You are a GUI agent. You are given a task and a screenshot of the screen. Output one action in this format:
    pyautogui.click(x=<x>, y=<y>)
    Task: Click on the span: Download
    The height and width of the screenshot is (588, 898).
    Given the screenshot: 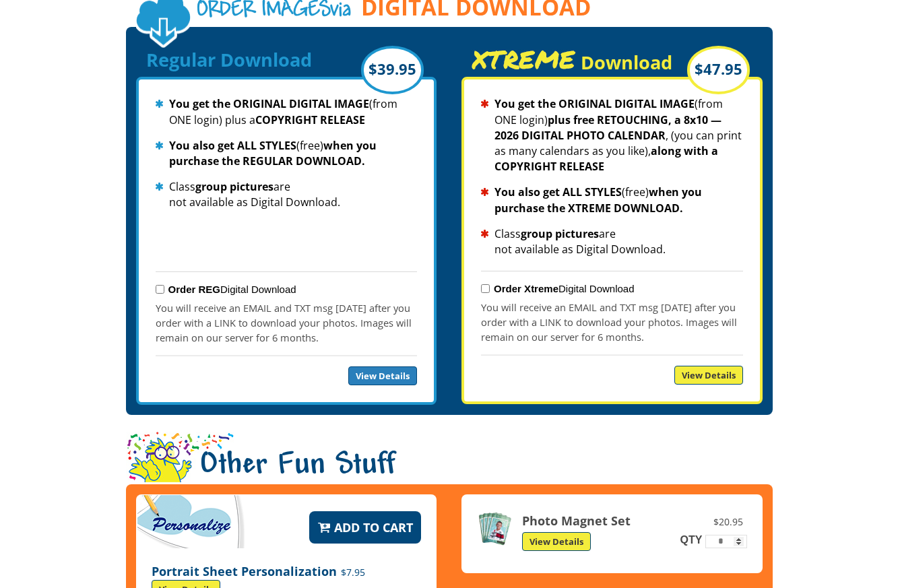 What is the action you would take?
    pyautogui.click(x=627, y=62)
    